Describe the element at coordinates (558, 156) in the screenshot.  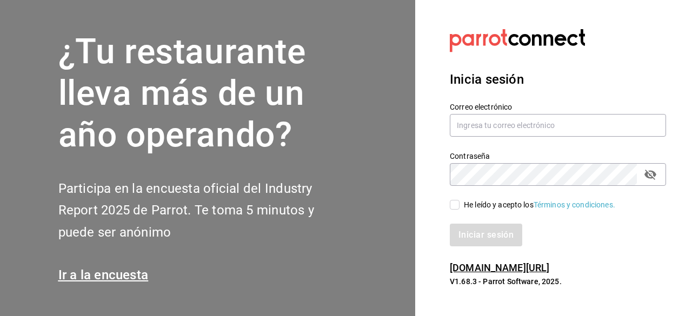
I see `label: Contraseña` at that location.